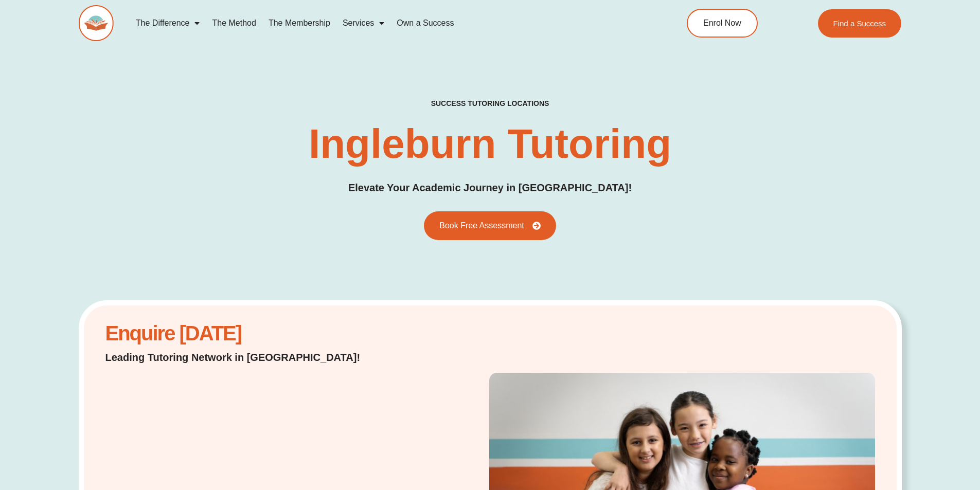 This screenshot has height=490, width=980. I want to click on a: The Method, so click(234, 23).